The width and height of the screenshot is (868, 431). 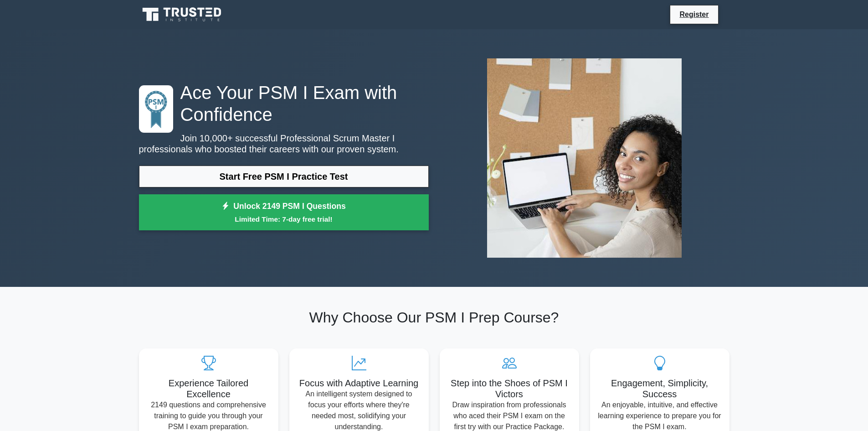 I want to click on h5: Step into the Shoes of PSM I Victors, so click(x=509, y=388).